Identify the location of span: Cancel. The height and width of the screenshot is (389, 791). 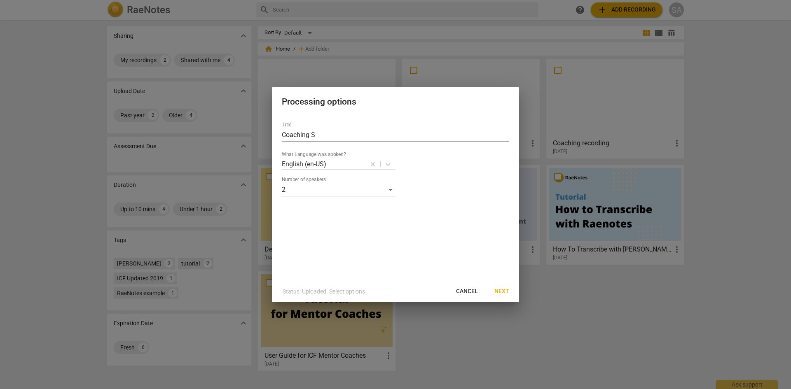
(467, 292).